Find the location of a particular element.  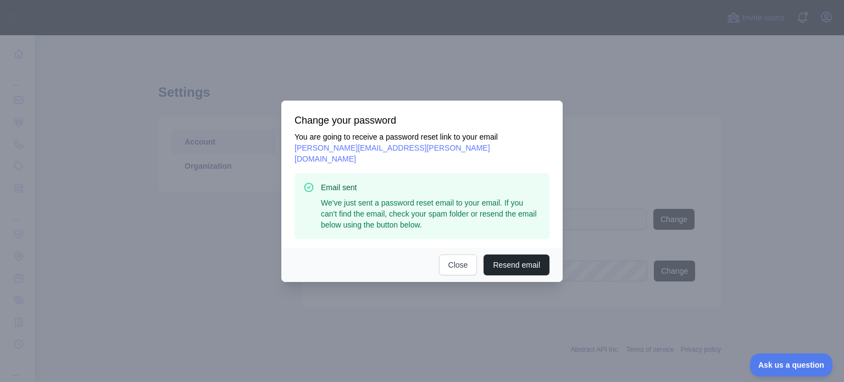

h3: Email sent is located at coordinates (431, 187).